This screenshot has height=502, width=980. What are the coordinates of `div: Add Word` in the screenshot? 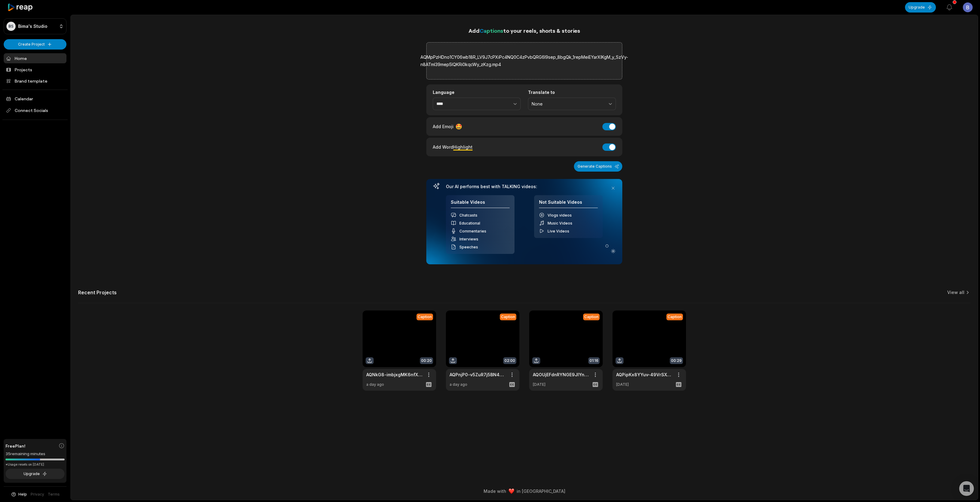 It's located at (452, 147).